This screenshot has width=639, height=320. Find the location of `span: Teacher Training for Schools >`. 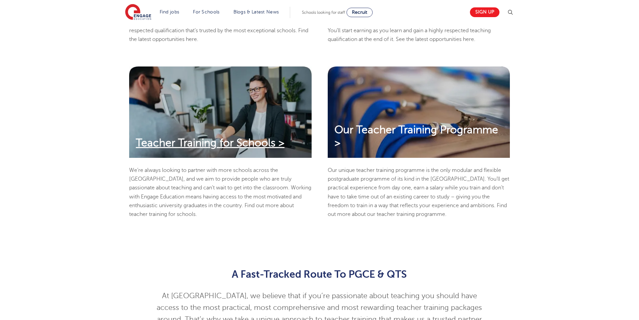

span: Teacher Training for Schools > is located at coordinates (210, 143).